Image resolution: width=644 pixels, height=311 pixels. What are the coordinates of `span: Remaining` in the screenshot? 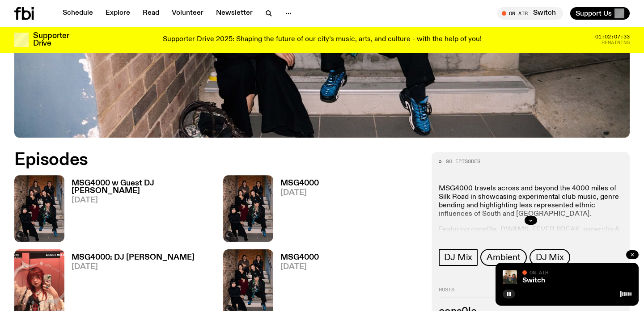 It's located at (615, 42).